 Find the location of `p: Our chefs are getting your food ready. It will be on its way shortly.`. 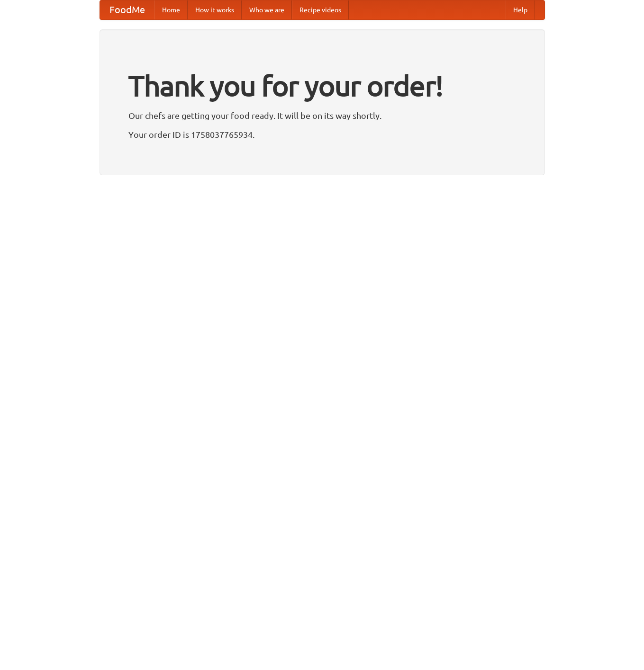

p: Our chefs are getting your food ready. It will be on its way shortly. is located at coordinates (322, 115).